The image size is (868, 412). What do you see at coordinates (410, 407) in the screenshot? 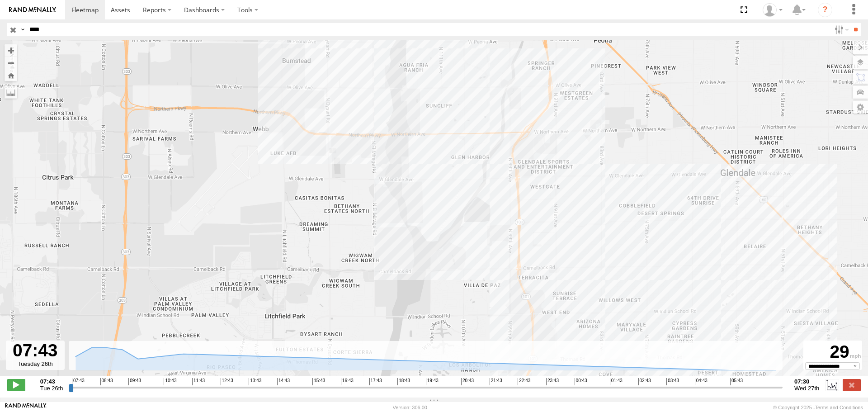
I see `div: Version: 306.00` at bounding box center [410, 407].